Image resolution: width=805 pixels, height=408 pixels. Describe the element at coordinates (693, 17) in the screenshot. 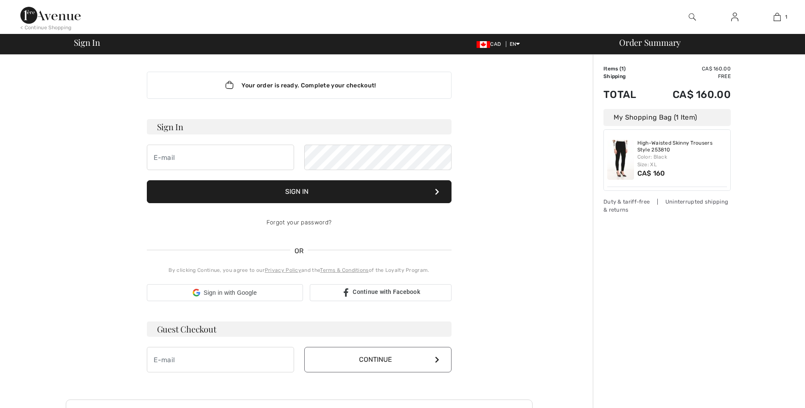

I see `img: search the website` at that location.